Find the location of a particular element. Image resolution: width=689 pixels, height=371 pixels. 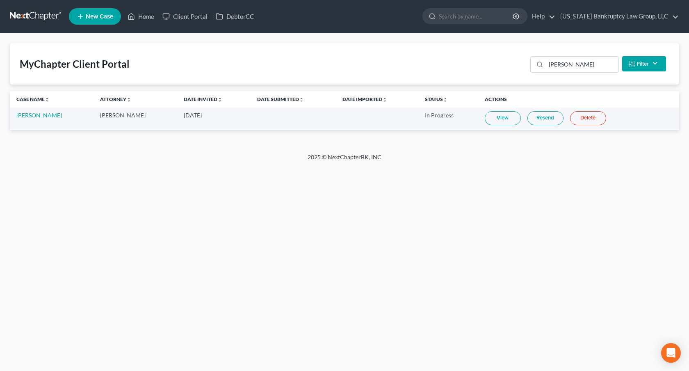

a: DebtorCC is located at coordinates (235, 16).